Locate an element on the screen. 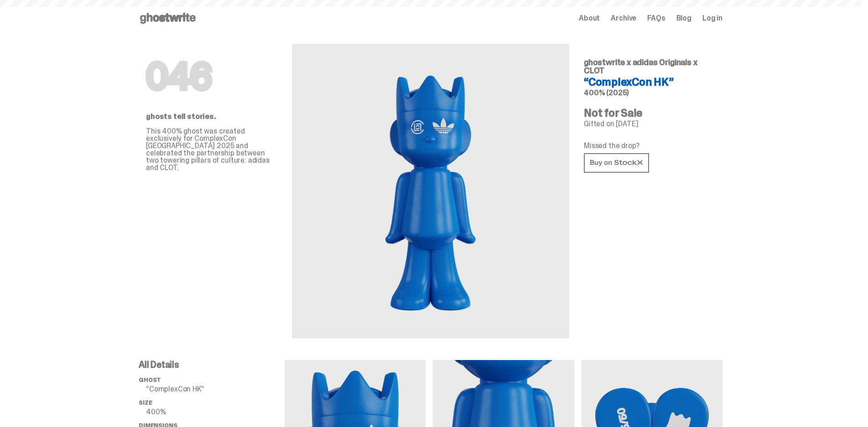  h1: 046 is located at coordinates (212, 77).